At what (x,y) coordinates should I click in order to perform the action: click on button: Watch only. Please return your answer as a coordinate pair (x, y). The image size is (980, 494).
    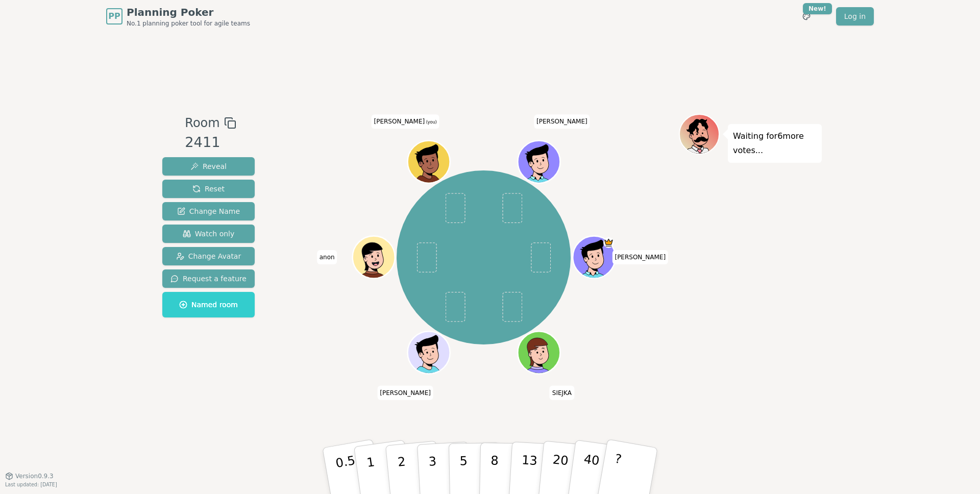
    Looking at the image, I should click on (209, 234).